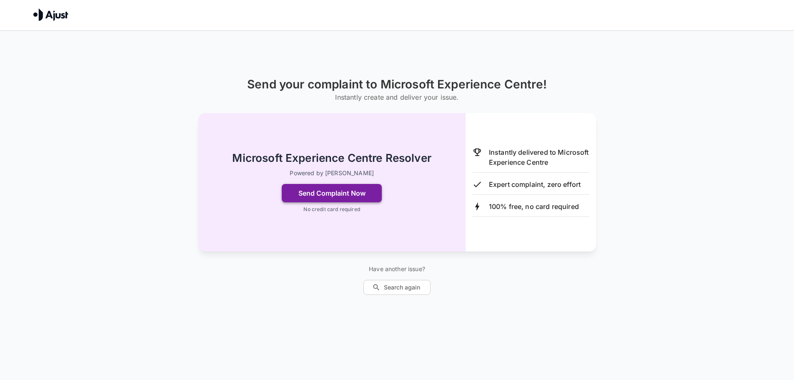  I want to click on p: Expert complaint, zero effort, so click(535, 184).